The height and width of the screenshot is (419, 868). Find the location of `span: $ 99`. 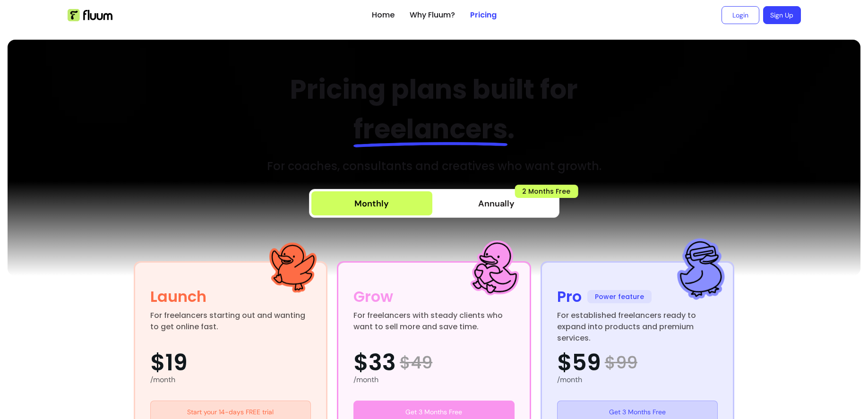

span: $ 99 is located at coordinates (621, 363).